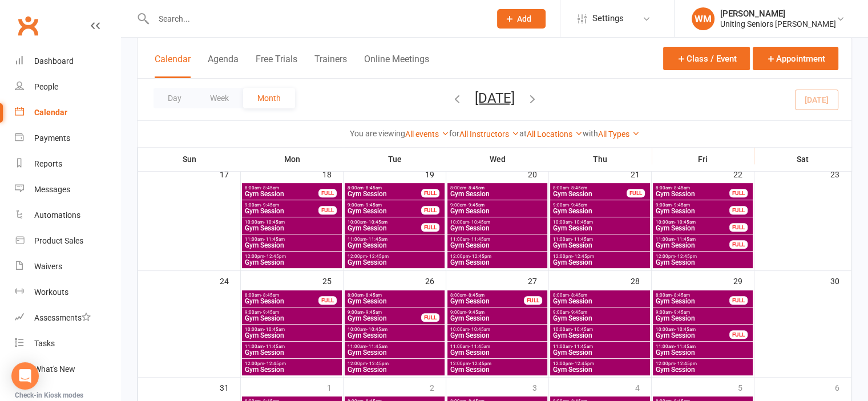  Describe the element at coordinates (68, 318) in the screenshot. I see `a: Assessments` at that location.